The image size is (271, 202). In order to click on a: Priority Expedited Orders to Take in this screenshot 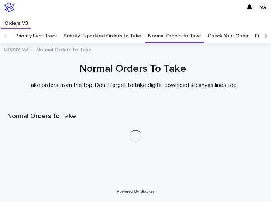, I will do `click(102, 36)`.